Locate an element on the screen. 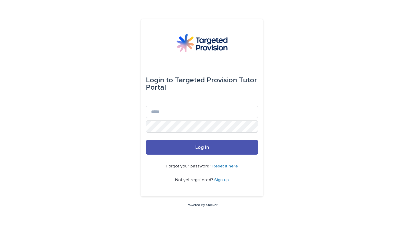 This screenshot has width=404, height=233. span: Login to is located at coordinates (159, 80).